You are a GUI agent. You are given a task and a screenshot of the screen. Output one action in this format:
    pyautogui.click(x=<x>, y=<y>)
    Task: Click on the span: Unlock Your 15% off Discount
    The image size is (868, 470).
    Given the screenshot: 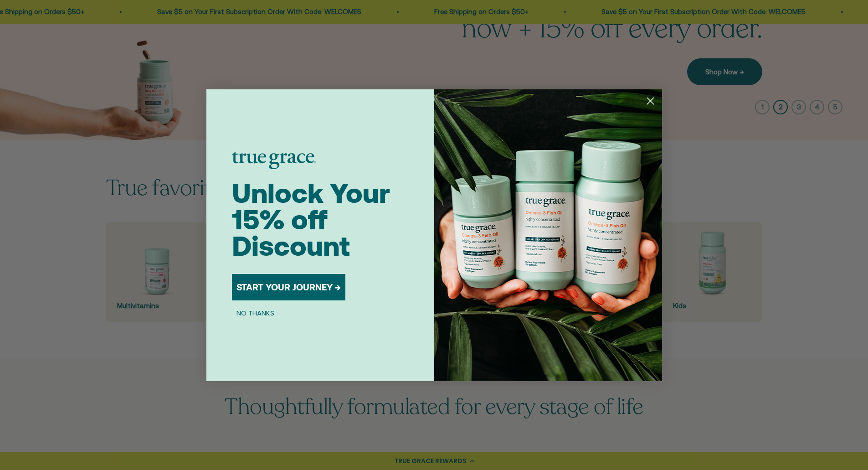 What is the action you would take?
    pyautogui.click(x=310, y=219)
    